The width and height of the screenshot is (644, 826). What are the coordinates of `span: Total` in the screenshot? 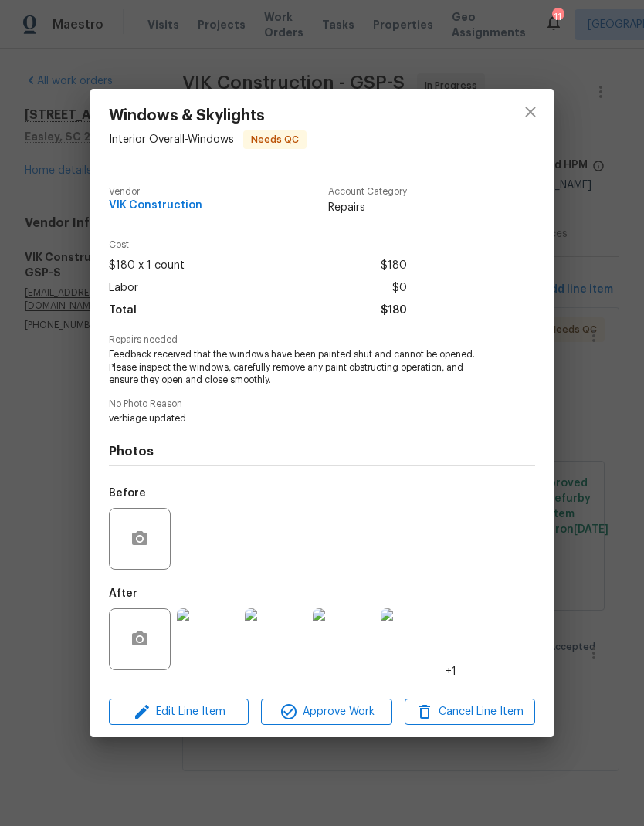 It's located at (123, 310).